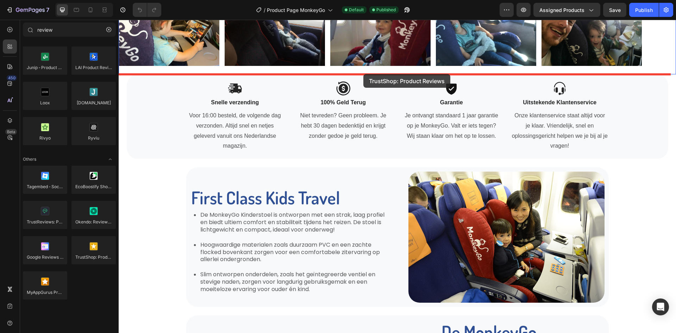 The image size is (676, 333). What do you see at coordinates (147, 10) in the screenshot?
I see `div: Undo/Redo` at bounding box center [147, 10].